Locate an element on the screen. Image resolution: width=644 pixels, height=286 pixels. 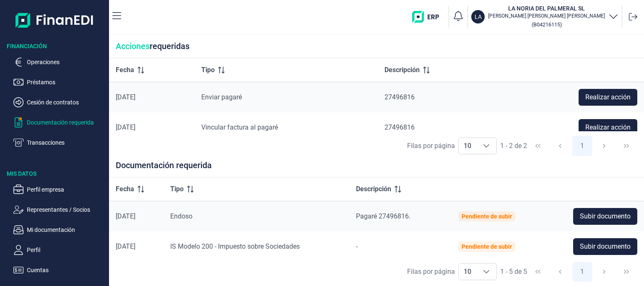
small: Copiar cif is located at coordinates (547, 24).